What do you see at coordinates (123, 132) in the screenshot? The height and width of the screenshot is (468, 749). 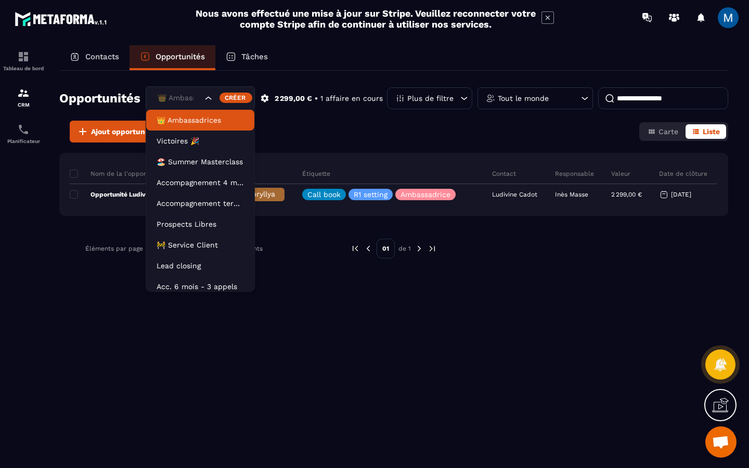 I see `span: Ajout opportunité` at bounding box center [123, 132].